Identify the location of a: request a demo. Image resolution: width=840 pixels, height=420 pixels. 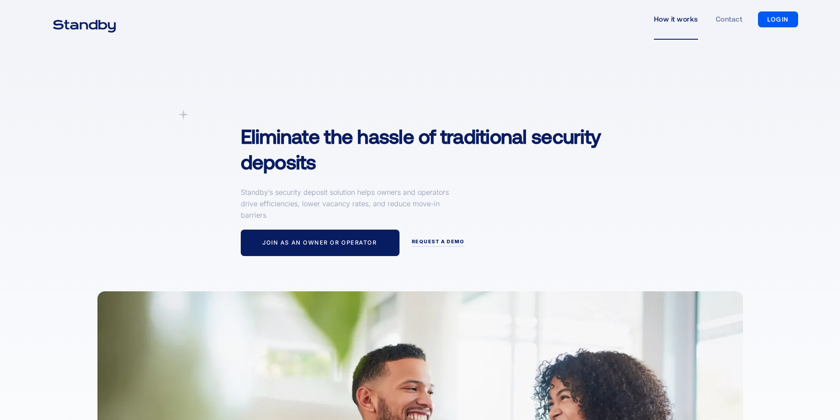
(438, 243).